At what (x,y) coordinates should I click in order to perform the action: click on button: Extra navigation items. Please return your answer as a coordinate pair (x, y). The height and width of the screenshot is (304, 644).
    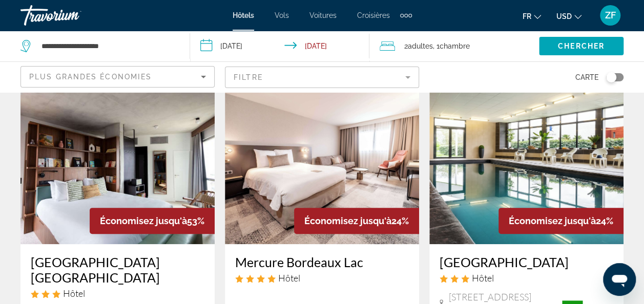
    Looking at the image, I should click on (406, 15).